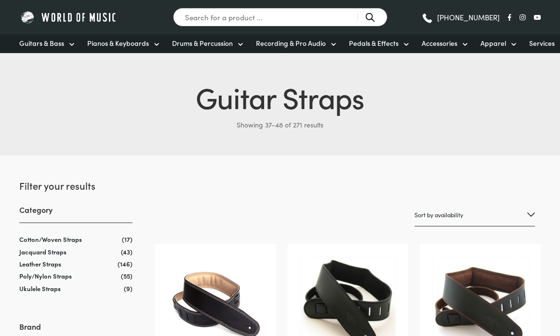 Image resolution: width=560 pixels, height=336 pixels. I want to click on select: Shop order, so click(475, 215).